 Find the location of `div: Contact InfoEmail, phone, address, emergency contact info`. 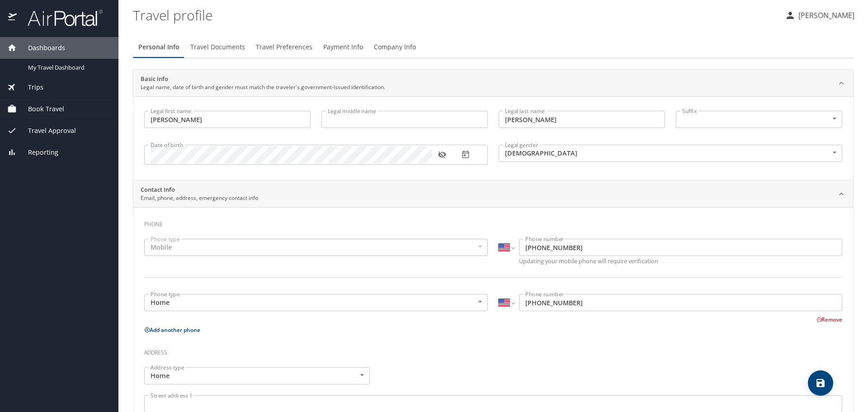

div: Contact InfoEmail, phone, address, emergency contact info is located at coordinates (493, 194).